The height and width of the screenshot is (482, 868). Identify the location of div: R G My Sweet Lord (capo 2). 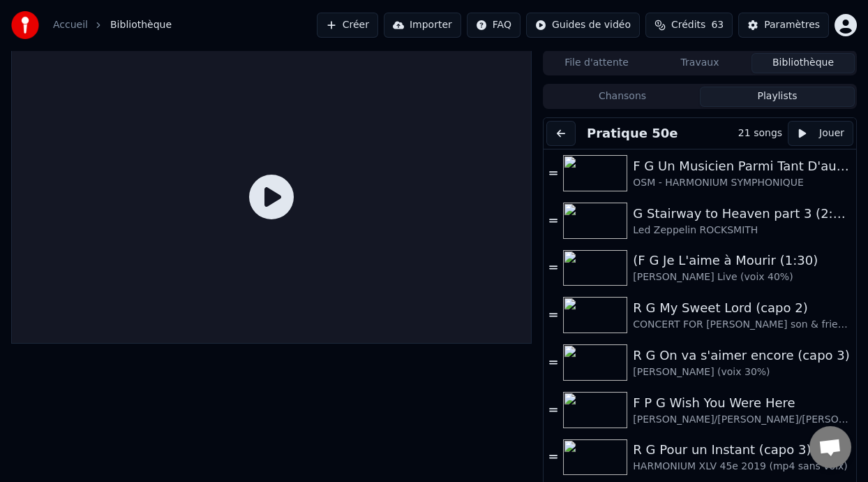
(742, 307).